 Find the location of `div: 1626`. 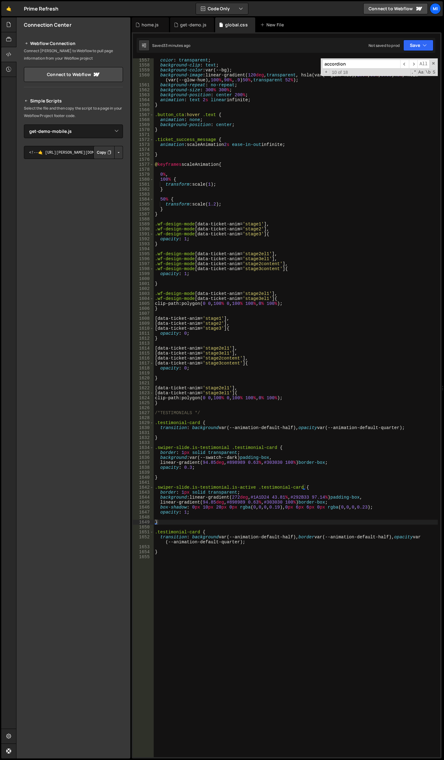

div: 1626 is located at coordinates (143, 408).